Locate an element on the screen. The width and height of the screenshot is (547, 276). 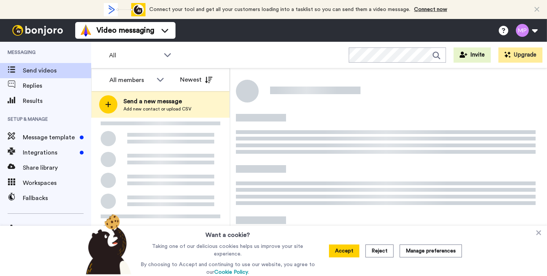
button: Manage preferences is located at coordinates (430, 251).